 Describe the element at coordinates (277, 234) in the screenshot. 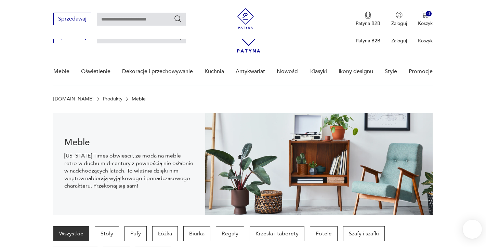

I see `p: Krzesła i taborety` at that location.